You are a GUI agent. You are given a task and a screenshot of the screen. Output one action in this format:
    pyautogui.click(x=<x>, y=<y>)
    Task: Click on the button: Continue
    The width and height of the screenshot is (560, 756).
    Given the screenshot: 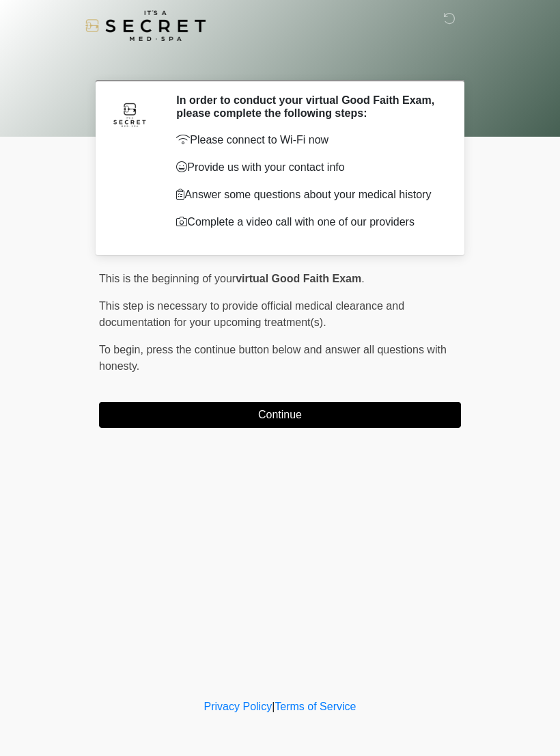 What is the action you would take?
    pyautogui.click(x=280, y=415)
    